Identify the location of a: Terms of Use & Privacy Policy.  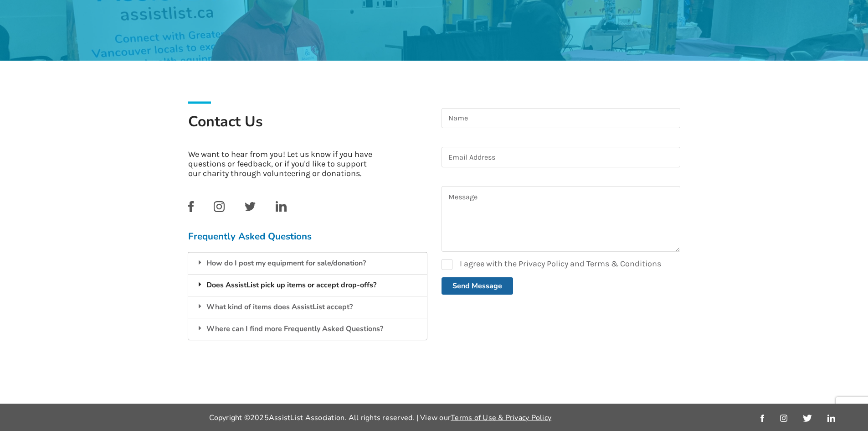
(501, 417).